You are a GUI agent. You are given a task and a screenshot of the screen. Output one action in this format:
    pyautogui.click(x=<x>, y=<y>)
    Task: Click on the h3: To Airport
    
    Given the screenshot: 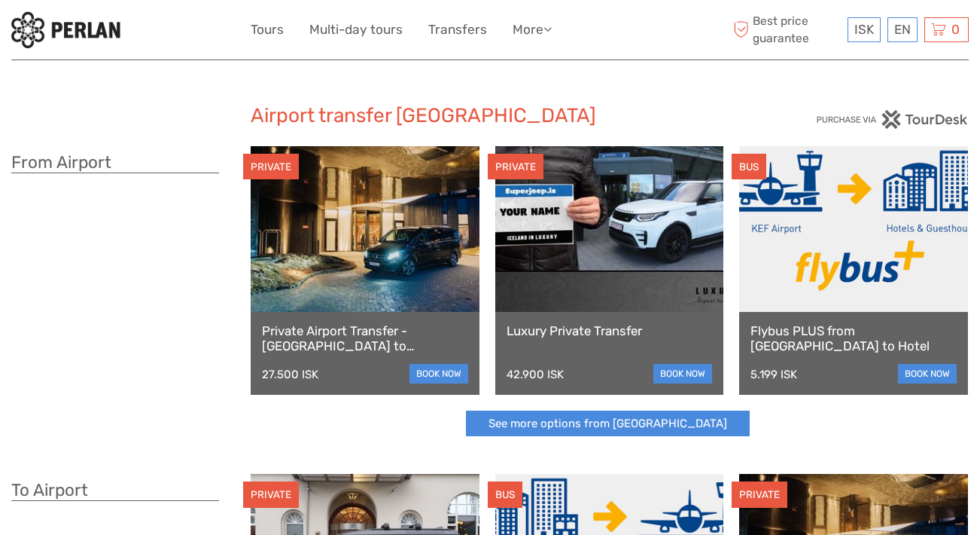 What is the action you would take?
    pyautogui.click(x=115, y=491)
    